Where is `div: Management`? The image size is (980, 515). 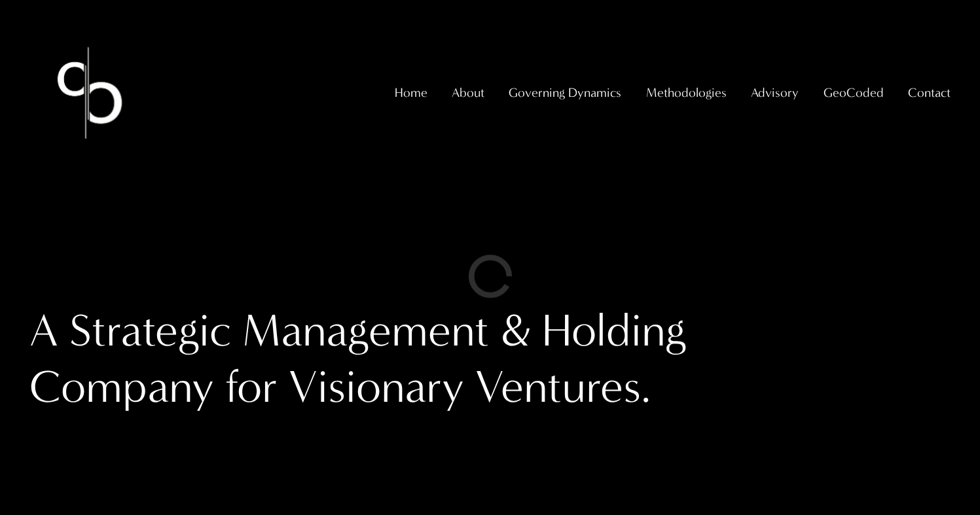
div: Management is located at coordinates (366, 331).